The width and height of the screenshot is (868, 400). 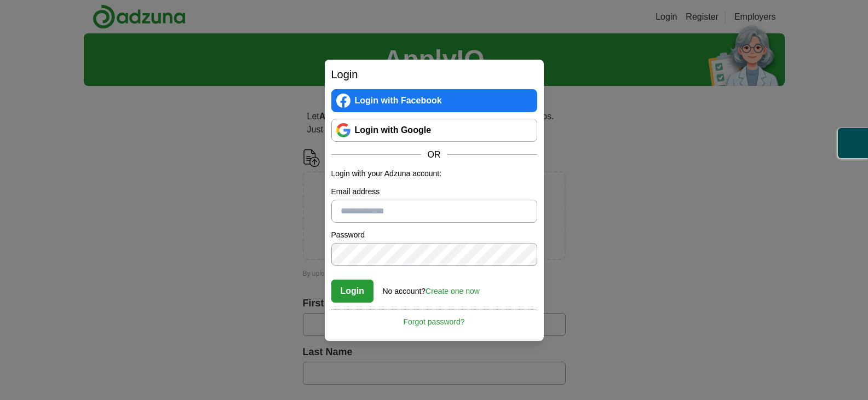 What do you see at coordinates (434, 318) in the screenshot?
I see `a: Forgot password?` at bounding box center [434, 318].